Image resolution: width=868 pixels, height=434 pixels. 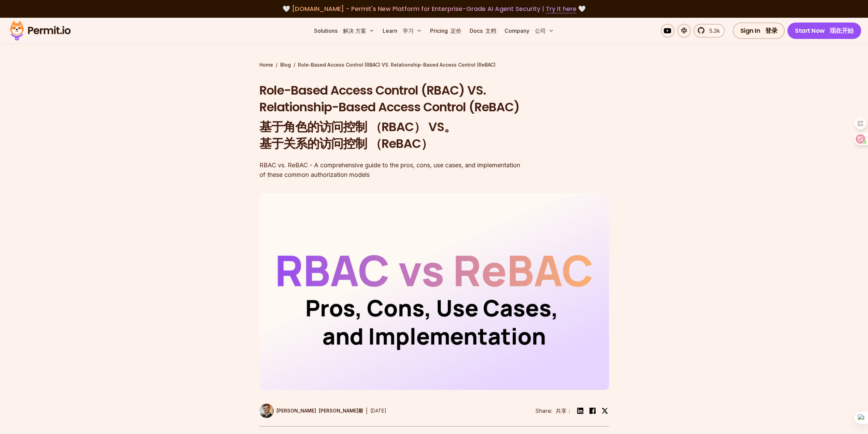 What do you see at coordinates (483, 31) in the screenshot?
I see `a: Docs 文档` at bounding box center [483, 31].